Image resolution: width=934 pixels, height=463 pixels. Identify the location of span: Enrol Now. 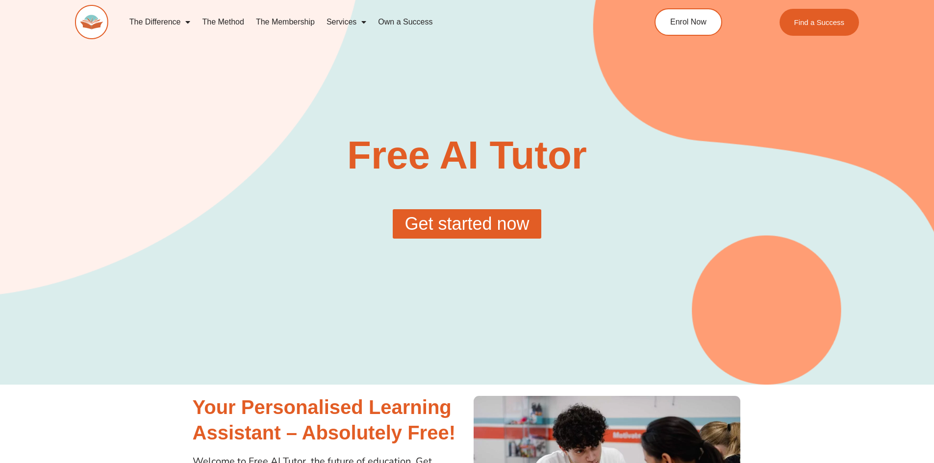
(688, 22).